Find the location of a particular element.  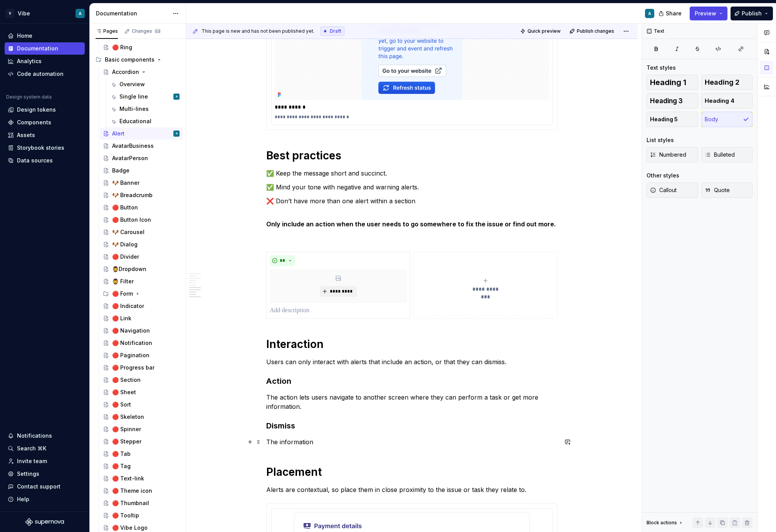

span: Callout is located at coordinates (663, 190).